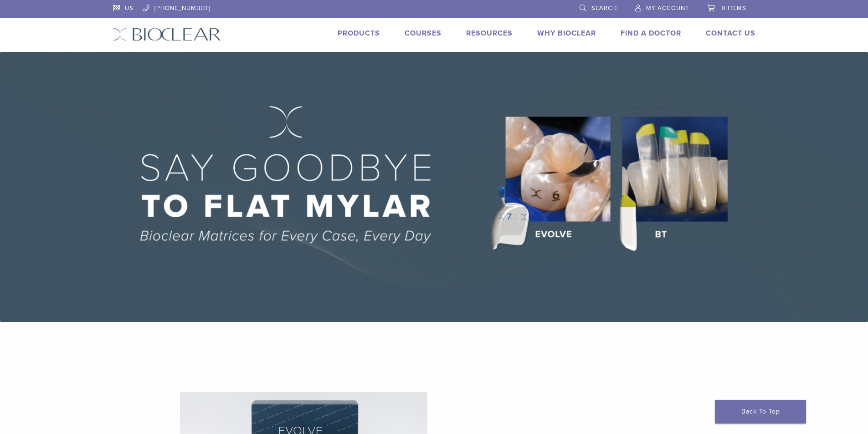 The height and width of the screenshot is (434, 868). Describe the element at coordinates (734, 8) in the screenshot. I see `span: 0 items` at that location.